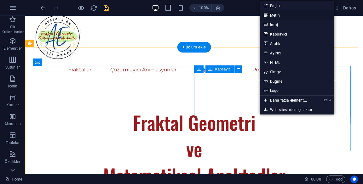 This screenshot has height=184, width=363. What do you see at coordinates (335, 179) in the screenshot?
I see `span: Kod` at bounding box center [335, 179].